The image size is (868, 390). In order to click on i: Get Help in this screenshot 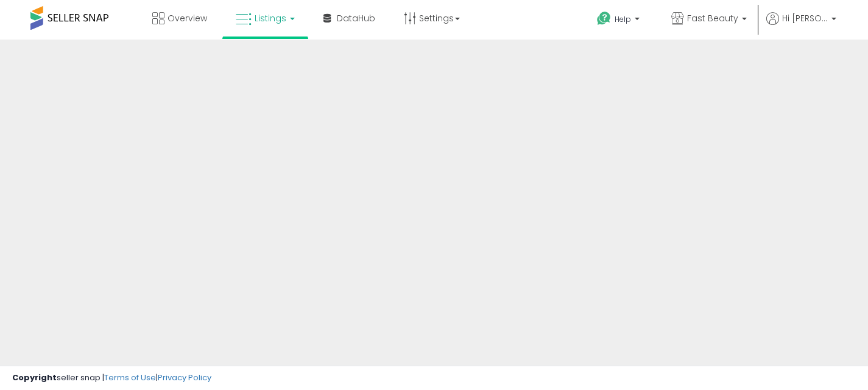, I will do `click(603, 18)`.